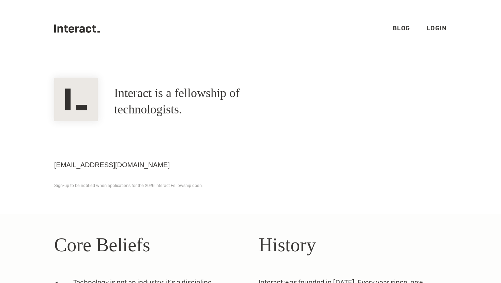 The image size is (501, 283). I want to click on a: Login, so click(437, 28).